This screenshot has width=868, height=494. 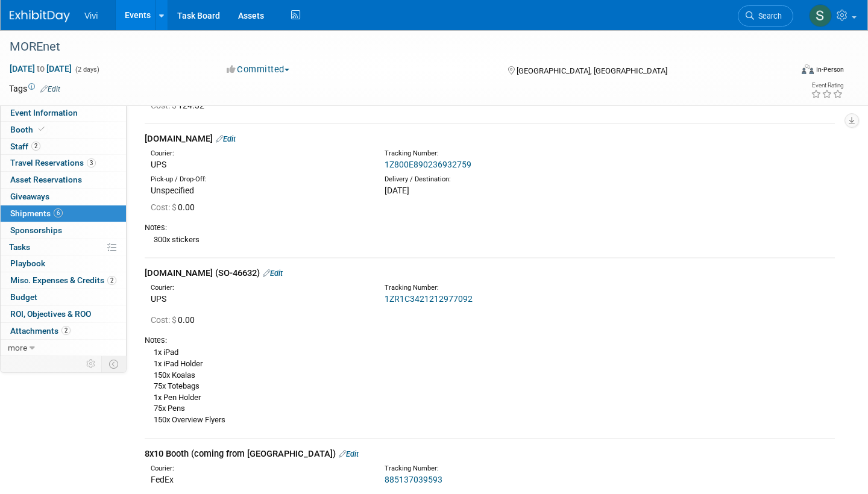 What do you see at coordinates (63, 348) in the screenshot?
I see `a: more` at bounding box center [63, 348].